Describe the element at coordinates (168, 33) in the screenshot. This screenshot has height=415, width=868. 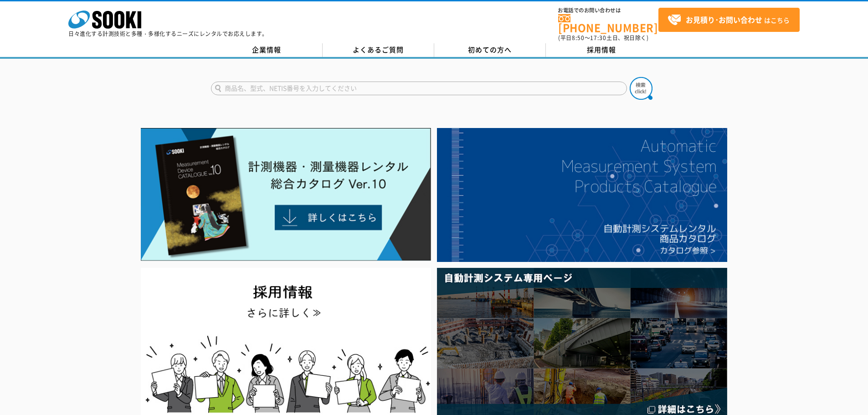
I see `p: 日々進化する計測技術と多種・多様化するニーズにレンタルでお応えします。` at that location.